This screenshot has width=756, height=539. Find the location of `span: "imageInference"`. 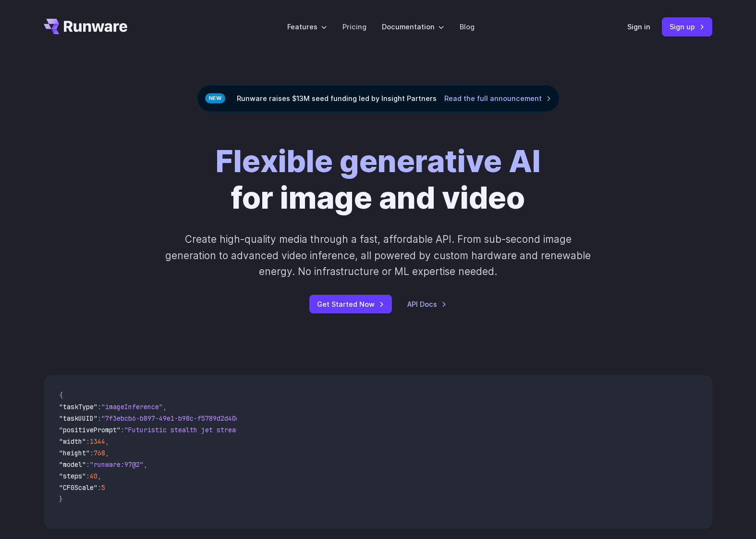

span: "imageInference" is located at coordinates (132, 407).